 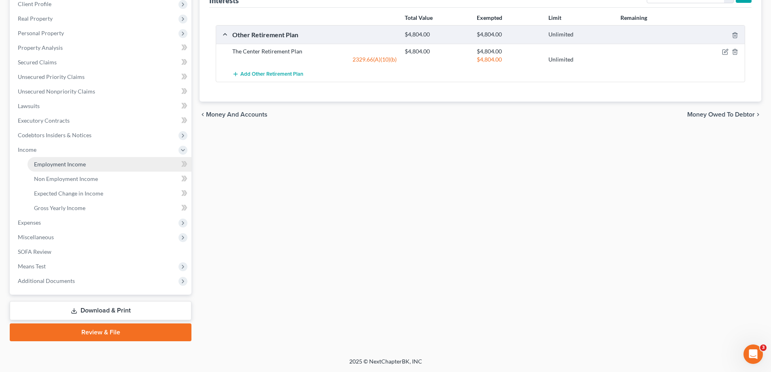 What do you see at coordinates (724, 115) in the screenshot?
I see `button: Money Owed to Debtor chevron_right` at bounding box center [724, 115].